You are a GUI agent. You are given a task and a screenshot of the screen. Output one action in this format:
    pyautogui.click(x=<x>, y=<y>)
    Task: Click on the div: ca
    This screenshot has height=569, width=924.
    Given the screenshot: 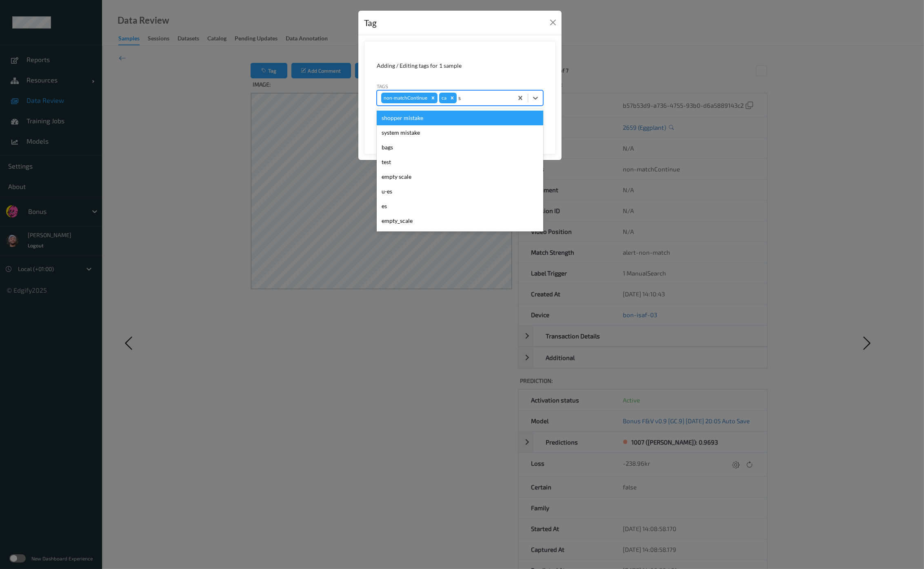 What is the action you would take?
    pyautogui.click(x=443, y=98)
    